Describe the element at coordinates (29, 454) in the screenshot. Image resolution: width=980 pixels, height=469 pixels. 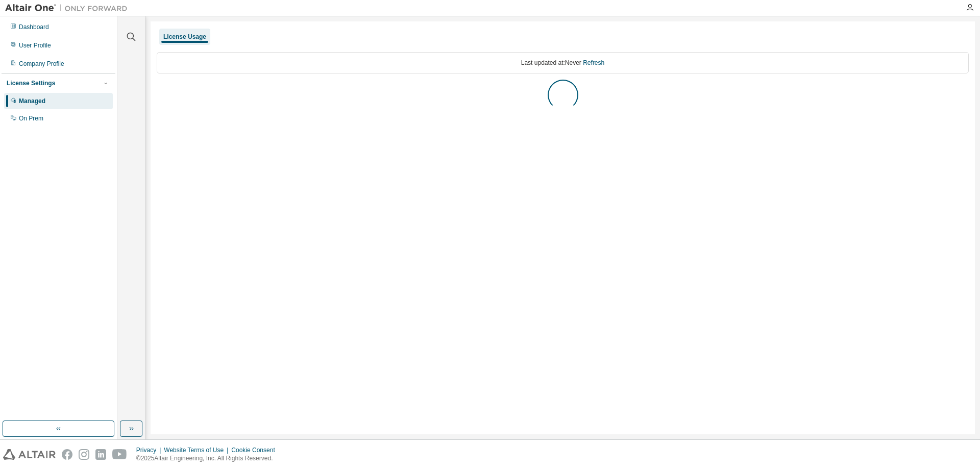
I see `img: altair_logo.svg` at that location.